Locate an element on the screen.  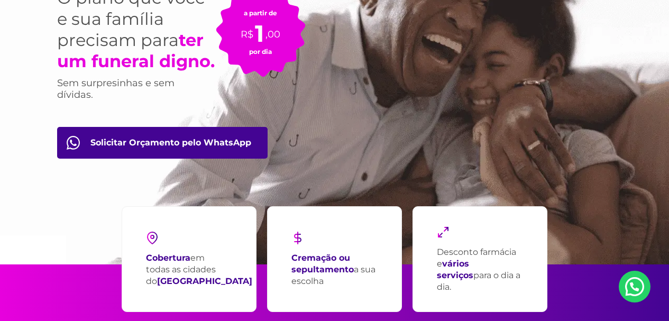
img: fale com consultor is located at coordinates (73, 143).